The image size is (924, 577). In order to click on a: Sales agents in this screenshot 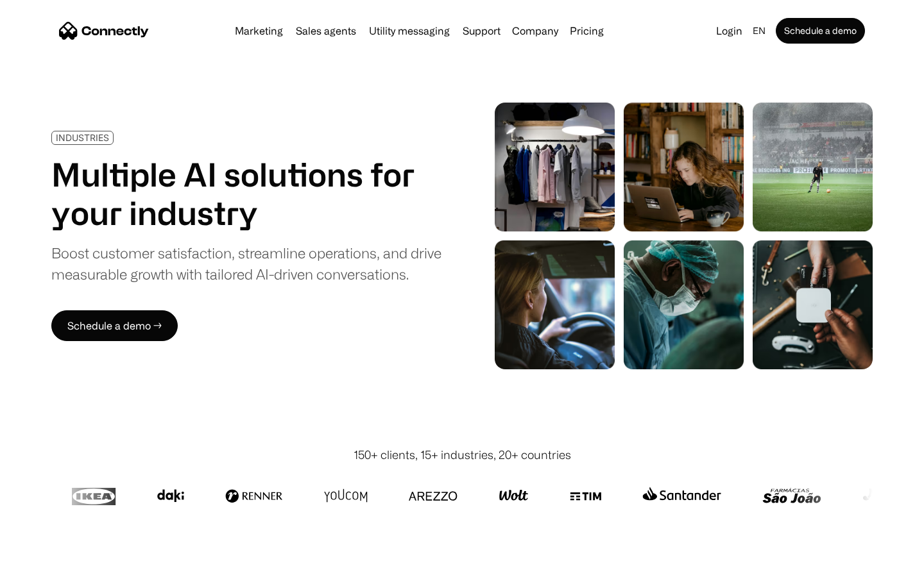, I will do `click(326, 31)`.